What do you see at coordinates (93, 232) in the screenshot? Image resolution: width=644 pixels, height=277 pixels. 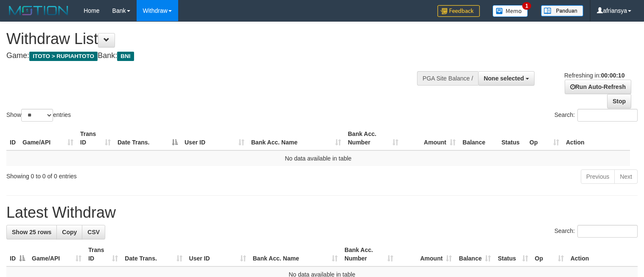 I see `span: CSV` at bounding box center [93, 232].